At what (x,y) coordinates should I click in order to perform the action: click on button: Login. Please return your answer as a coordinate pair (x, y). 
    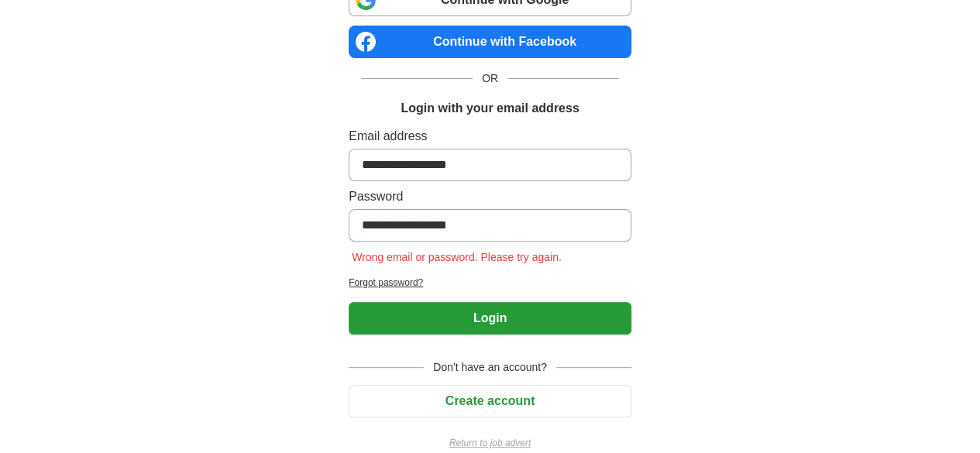
    Looking at the image, I should click on (489, 318).